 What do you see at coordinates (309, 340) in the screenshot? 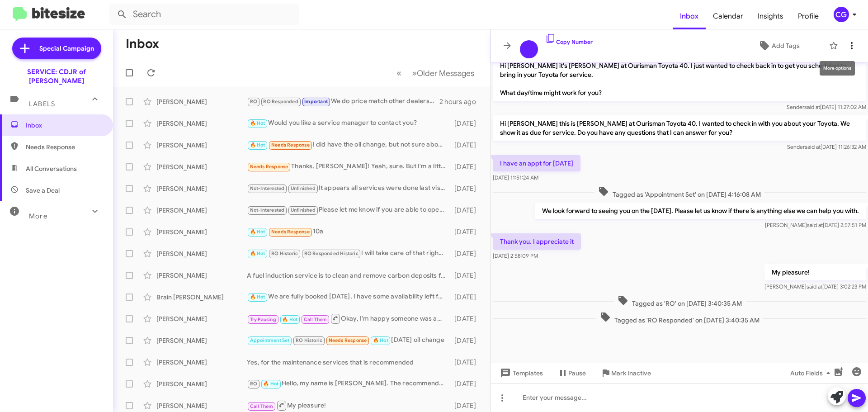
I see `span: RO Historic` at bounding box center [309, 340].